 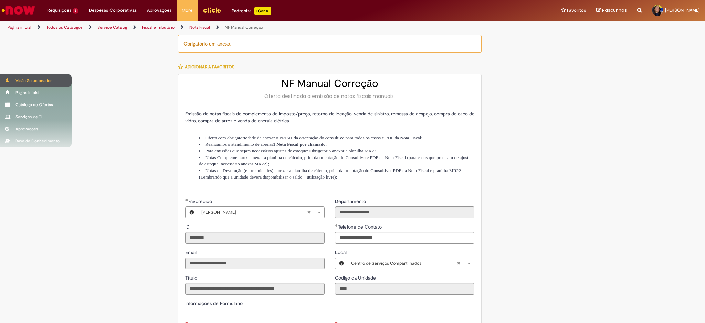 I want to click on img: click_logo_yellow_360x200.png, so click(x=212, y=10).